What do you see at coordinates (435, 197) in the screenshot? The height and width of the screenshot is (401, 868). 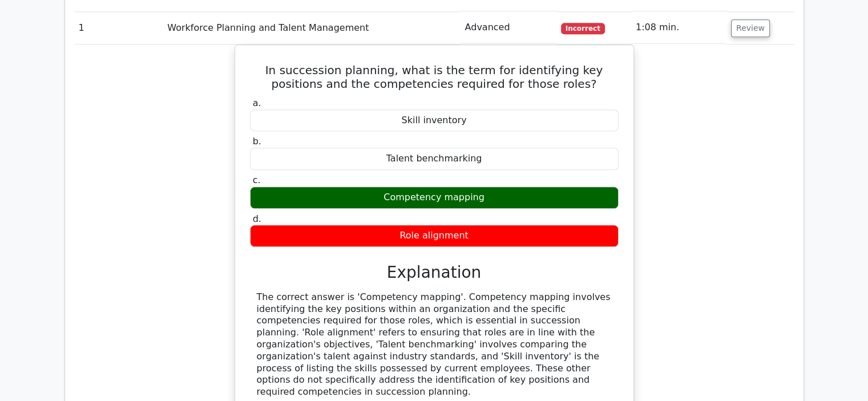 I see `div: Competency mapping` at bounding box center [435, 197].